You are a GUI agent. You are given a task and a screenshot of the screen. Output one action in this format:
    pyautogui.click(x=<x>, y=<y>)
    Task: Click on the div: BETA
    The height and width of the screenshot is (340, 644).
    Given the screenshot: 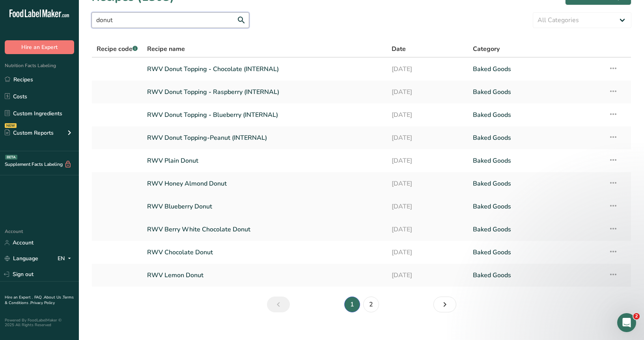 What is the action you would take?
    pyautogui.click(x=11, y=157)
    